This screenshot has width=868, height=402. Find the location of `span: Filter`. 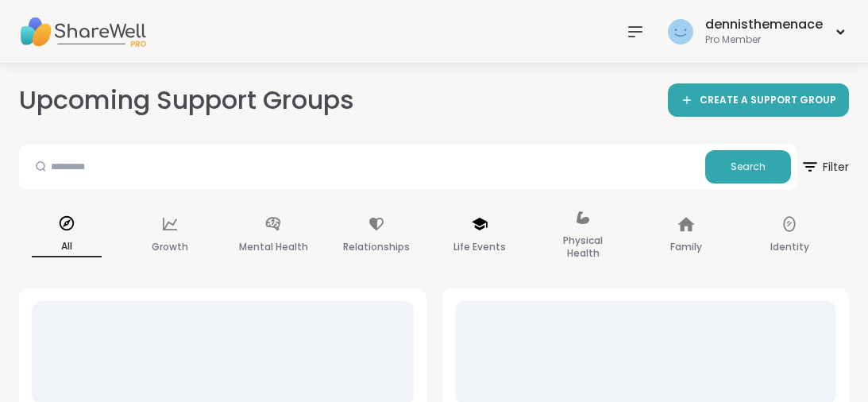

span: Filter is located at coordinates (825, 167).